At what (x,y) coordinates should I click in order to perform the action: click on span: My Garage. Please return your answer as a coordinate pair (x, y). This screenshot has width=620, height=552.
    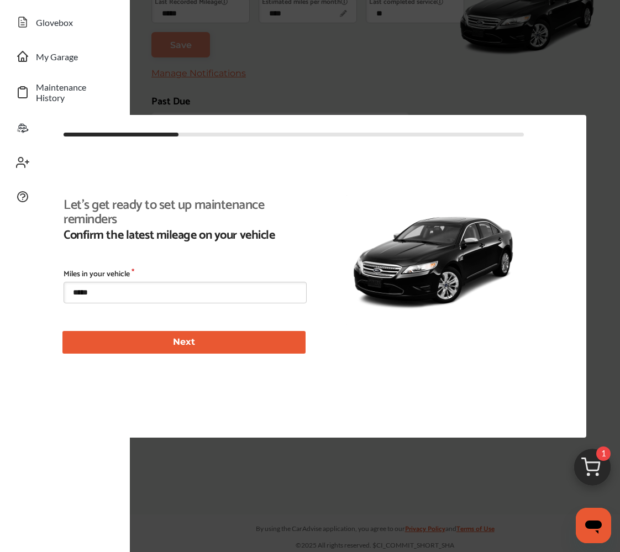
    Looking at the image, I should click on (75, 56).